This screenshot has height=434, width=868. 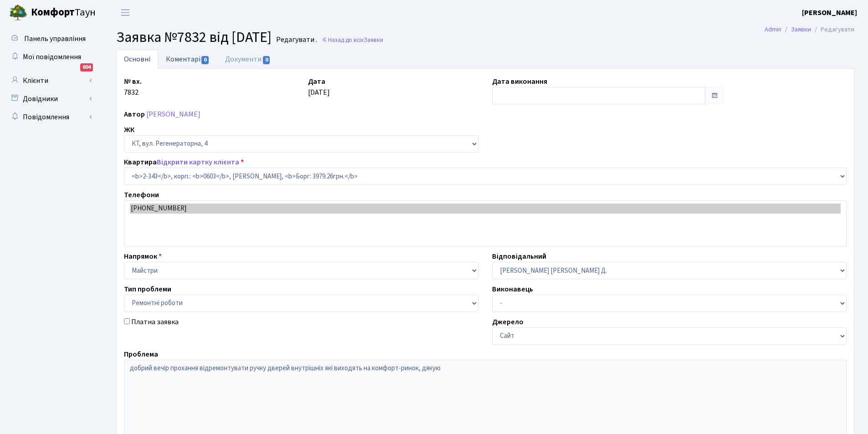 What do you see at coordinates (801, 29) in the screenshot?
I see `a: Заявки` at bounding box center [801, 29].